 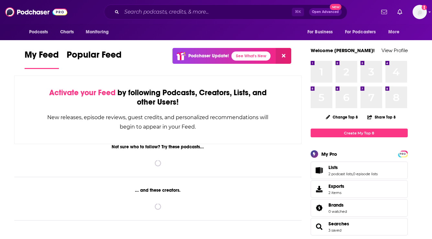 What do you see at coordinates (420, 12) in the screenshot?
I see `span: Logged in as ellerylsmith123` at bounding box center [420, 12].